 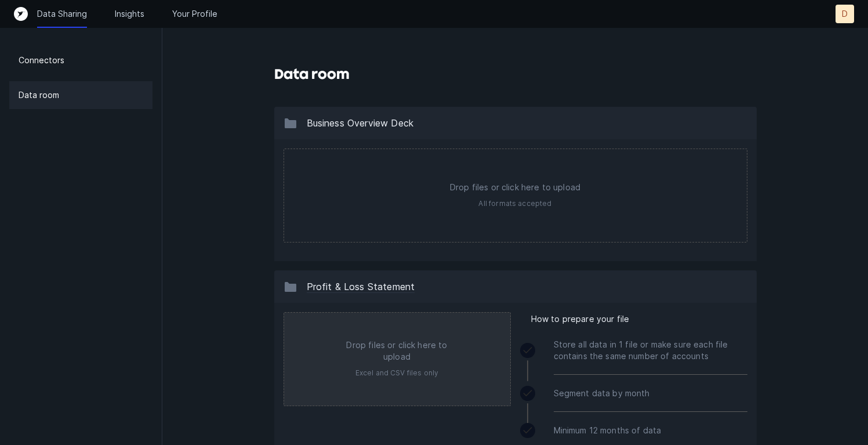 I want to click on div: Segment data by month, so click(x=651, y=393).